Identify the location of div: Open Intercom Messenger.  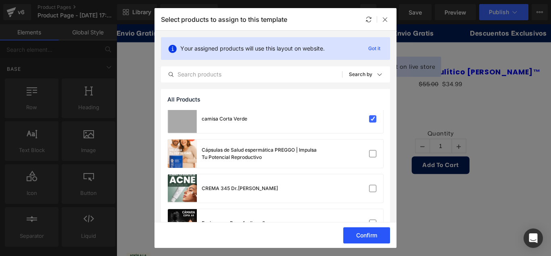
(534, 238).